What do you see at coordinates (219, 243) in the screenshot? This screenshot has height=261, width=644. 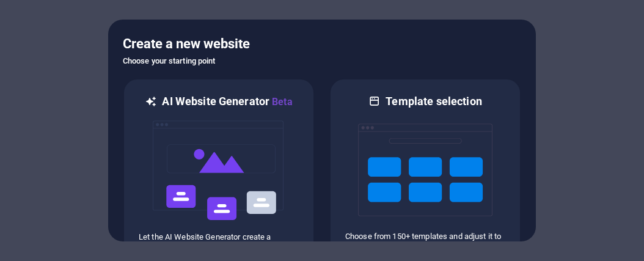 I see `p: Let the AI Website Generator create a website based on your input.` at bounding box center [219, 243].